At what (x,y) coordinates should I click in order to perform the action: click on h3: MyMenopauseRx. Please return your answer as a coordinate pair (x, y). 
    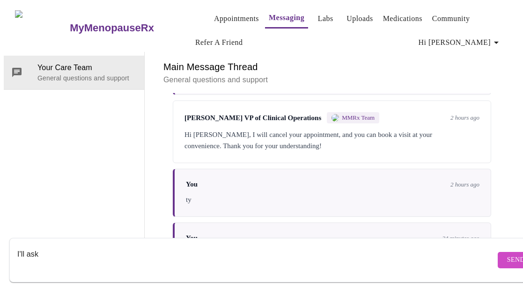
    Looking at the image, I should click on (112, 28).